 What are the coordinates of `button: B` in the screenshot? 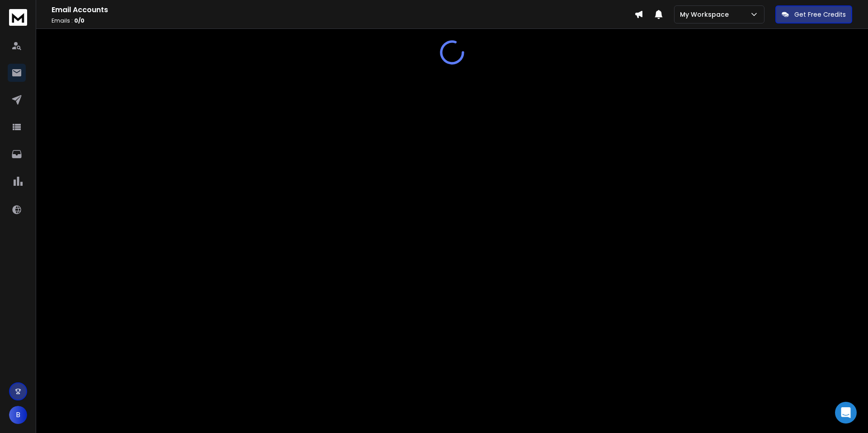 It's located at (18, 415).